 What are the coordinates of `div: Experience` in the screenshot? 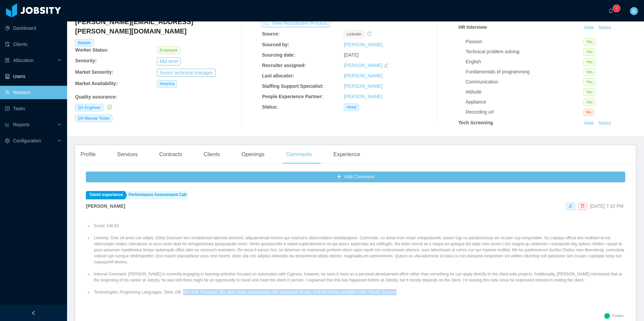 It's located at (347, 155).